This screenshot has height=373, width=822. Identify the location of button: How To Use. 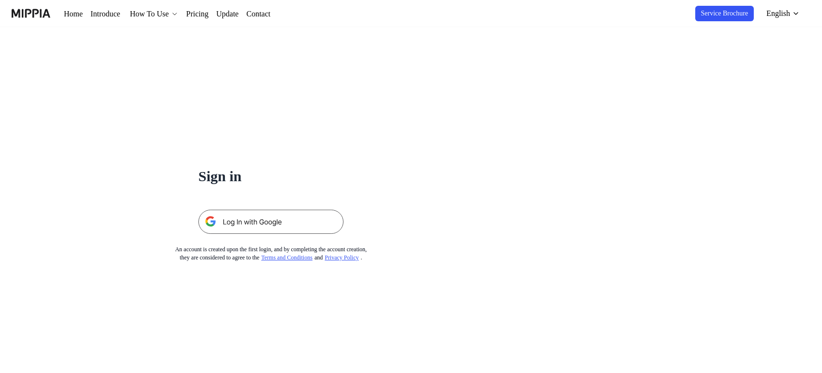
(162, 14).